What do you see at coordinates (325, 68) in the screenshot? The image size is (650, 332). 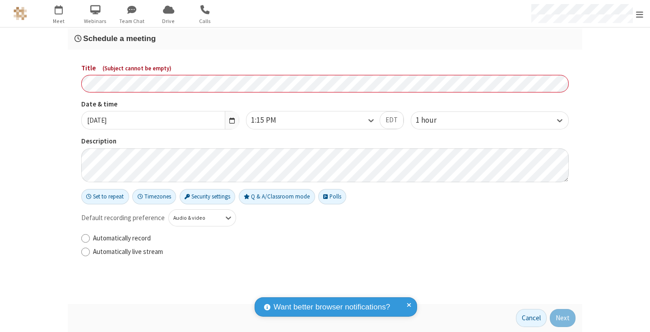 I see `label: Title` at bounding box center [325, 68].